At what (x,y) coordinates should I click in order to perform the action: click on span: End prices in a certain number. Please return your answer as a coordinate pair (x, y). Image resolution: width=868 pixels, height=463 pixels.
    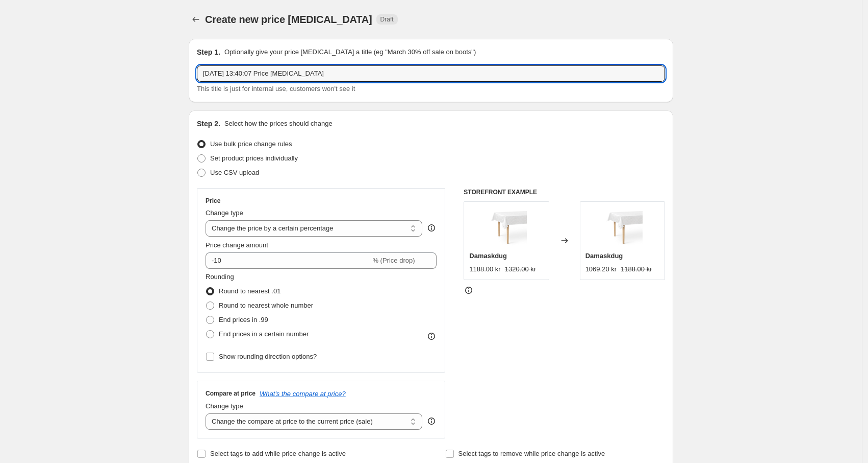
    Looking at the image, I should click on (264, 334).